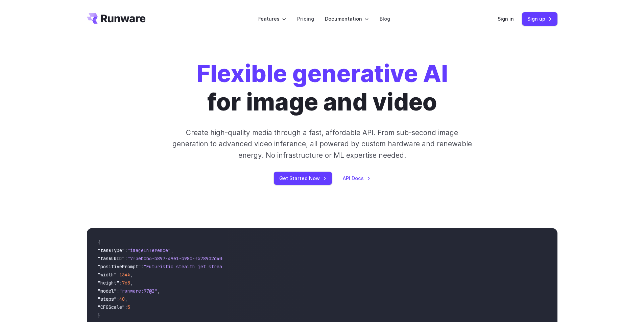  What do you see at coordinates (303, 178) in the screenshot?
I see `a: Get Started Now` at bounding box center [303, 178].